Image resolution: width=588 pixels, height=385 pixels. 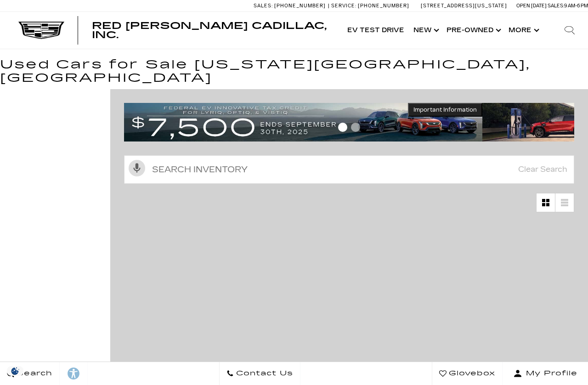 I want to click on span: 9 AM-6 PM, so click(x=576, y=6).